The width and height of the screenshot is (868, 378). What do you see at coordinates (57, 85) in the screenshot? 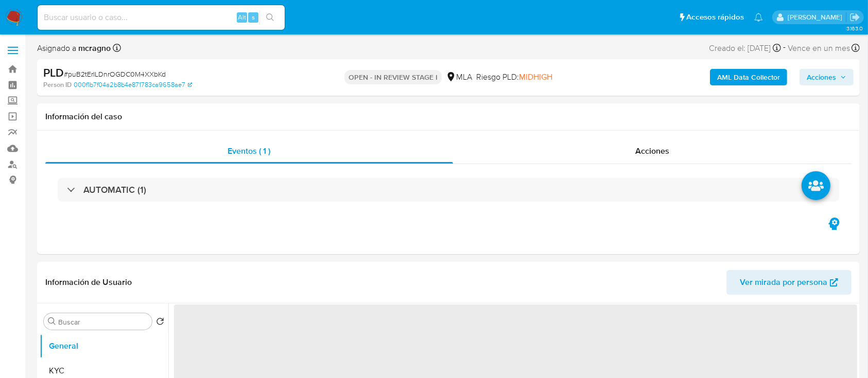
I see `b: Person ID` at bounding box center [57, 85].